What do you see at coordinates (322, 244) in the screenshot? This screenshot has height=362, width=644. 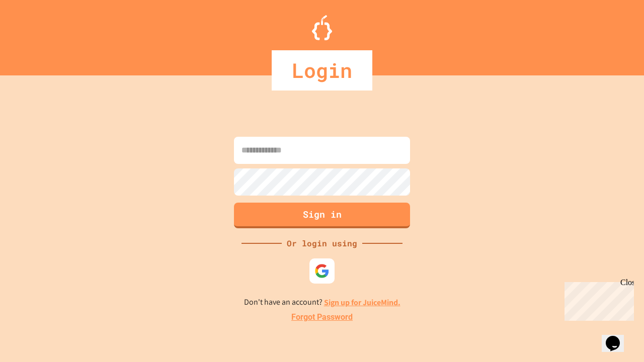 I see `div: Or login using` at bounding box center [322, 244].